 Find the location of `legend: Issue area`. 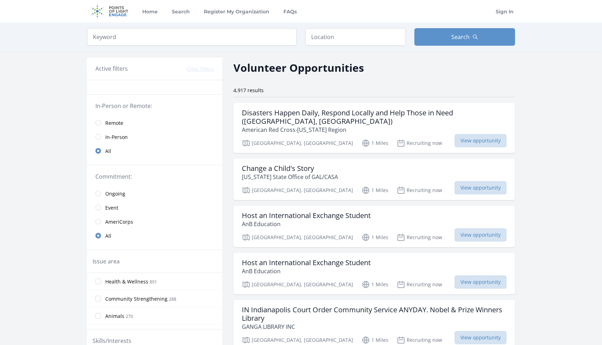

legend: Issue area is located at coordinates (106, 262).